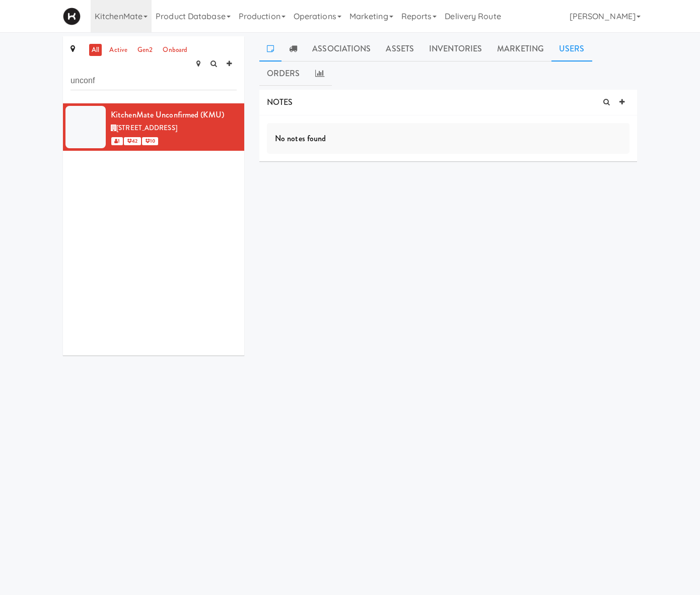 The width and height of the screenshot is (700, 595). I want to click on a: gen2, so click(145, 50).